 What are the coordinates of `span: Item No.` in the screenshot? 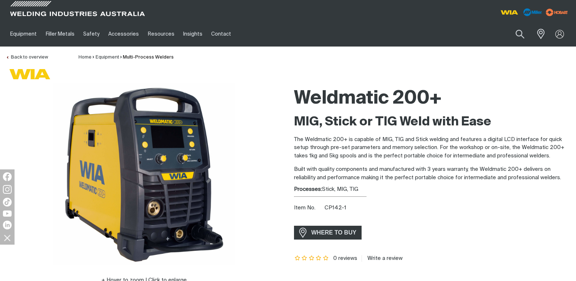 It's located at (309, 208).